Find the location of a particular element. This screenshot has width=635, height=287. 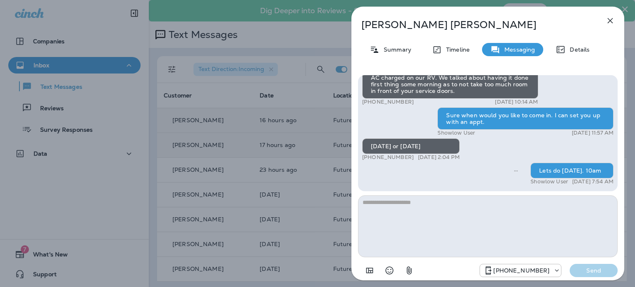

p: Timeline is located at coordinates (455, 50).